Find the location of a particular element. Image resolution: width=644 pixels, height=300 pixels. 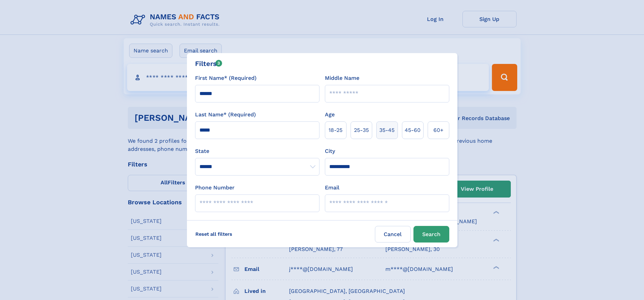

div: Filters is located at coordinates (208, 64).